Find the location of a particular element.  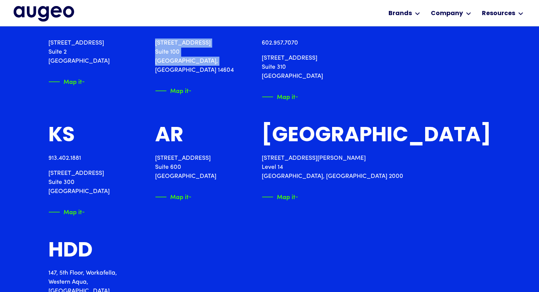

div: Resources is located at coordinates (499, 14).